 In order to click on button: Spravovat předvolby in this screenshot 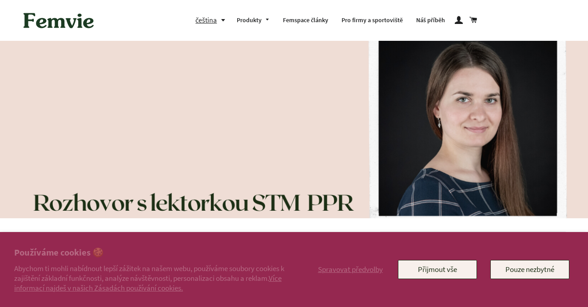, I will do `click(350, 270)`.